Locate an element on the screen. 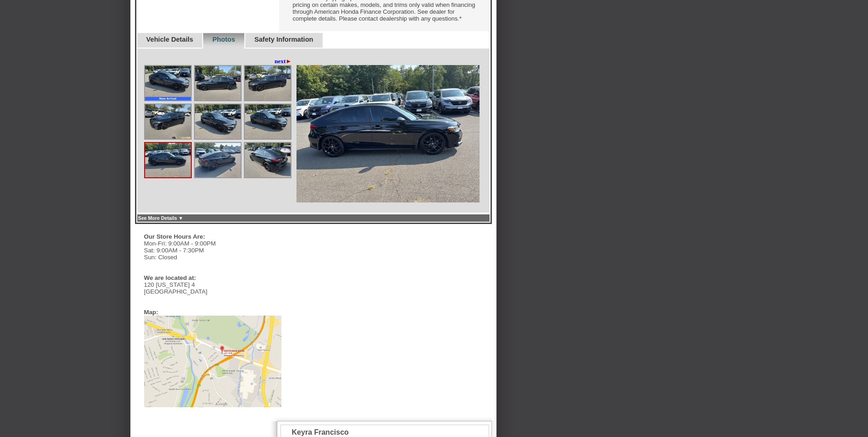 Image resolution: width=868 pixels, height=437 pixels. div: We are located at: is located at coordinates (211, 278).